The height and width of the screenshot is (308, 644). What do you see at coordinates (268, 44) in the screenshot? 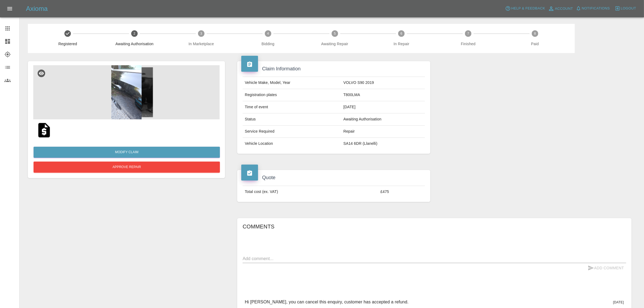
I see `span: Bidding` at bounding box center [268, 44].